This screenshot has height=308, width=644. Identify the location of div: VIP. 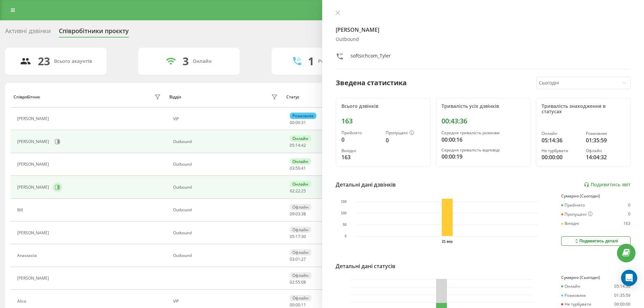
(226, 119).